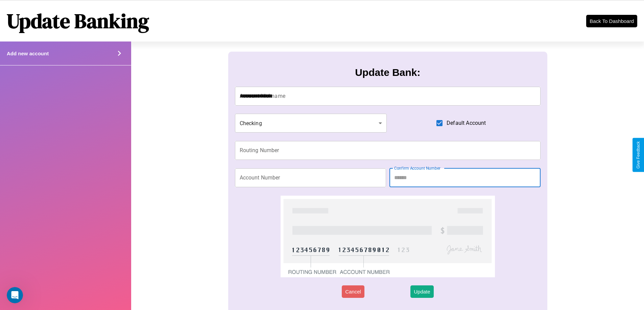 This screenshot has height=310, width=644. I want to click on button: Update, so click(422, 292).